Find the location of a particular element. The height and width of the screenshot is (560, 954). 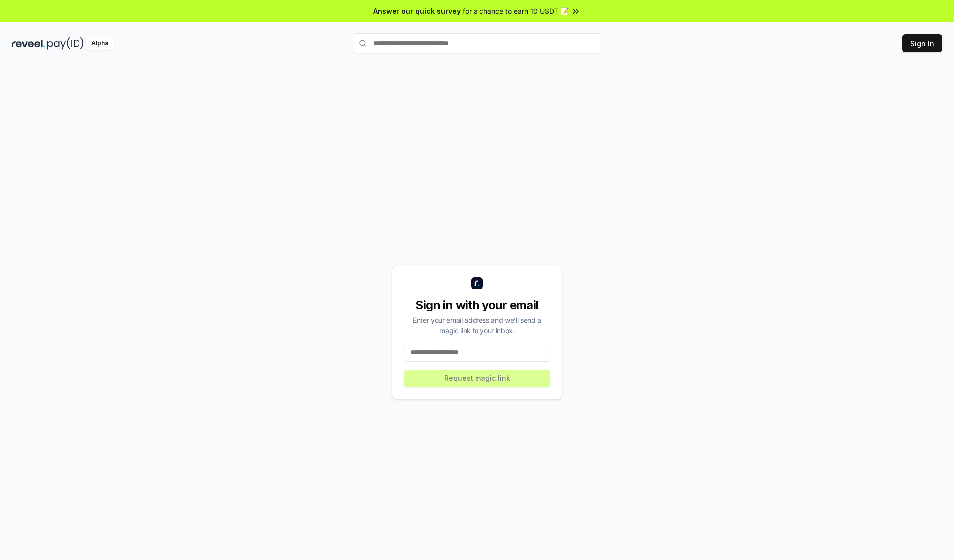

div: Alpha is located at coordinates (100, 43).